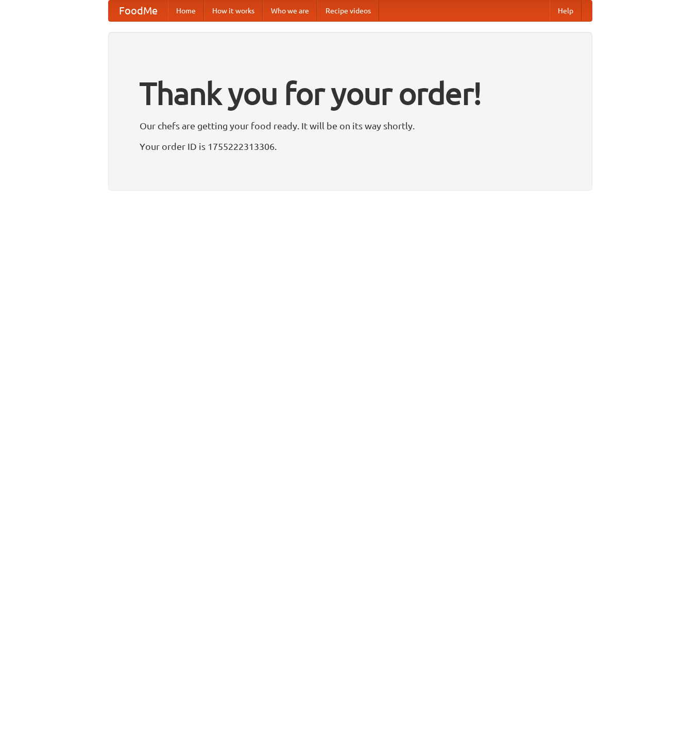 The height and width of the screenshot is (729, 700). Describe the element at coordinates (350, 146) in the screenshot. I see `p: Your order ID is 1755222313306.` at that location.